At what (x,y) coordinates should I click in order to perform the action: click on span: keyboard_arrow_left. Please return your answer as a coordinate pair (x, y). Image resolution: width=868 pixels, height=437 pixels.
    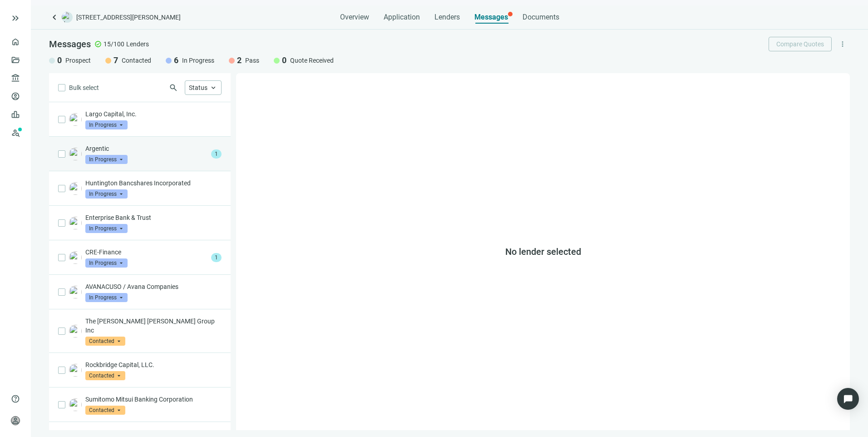
    Looking at the image, I should click on (54, 17).